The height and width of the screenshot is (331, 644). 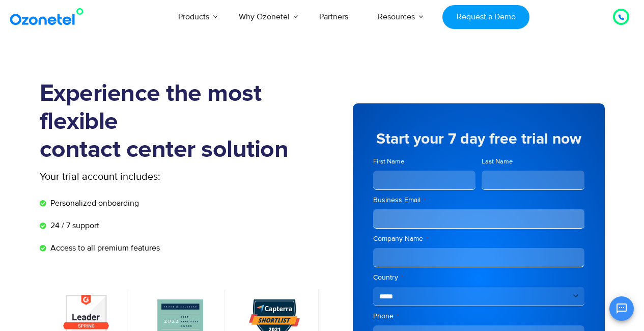 I want to click on button: Open chat, so click(x=622, y=308).